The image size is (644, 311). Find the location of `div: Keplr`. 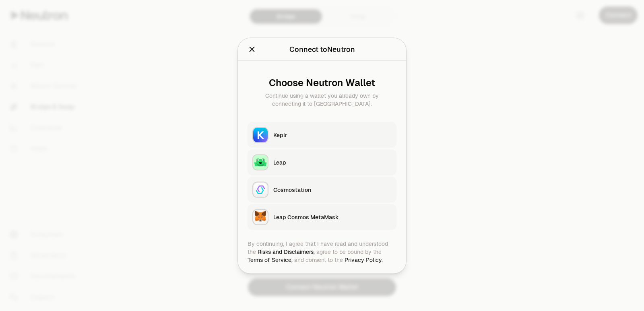

div: Keplr is located at coordinates (332, 135).